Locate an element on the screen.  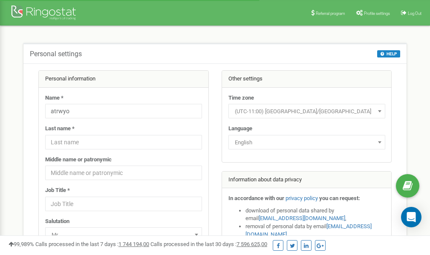
label: Salutation is located at coordinates (57, 222).